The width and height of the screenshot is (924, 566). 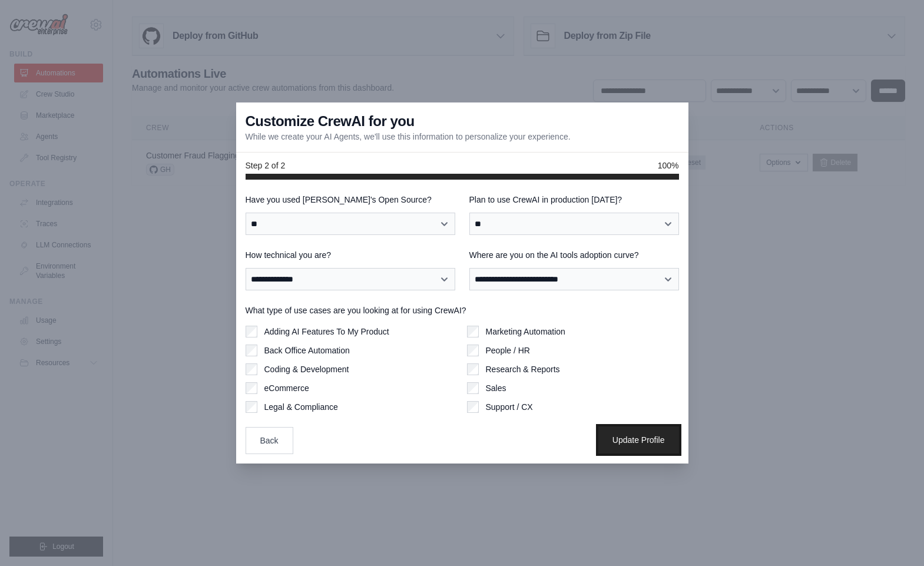 What do you see at coordinates (525, 331) in the screenshot?
I see `label: Marketing Automation` at bounding box center [525, 331].